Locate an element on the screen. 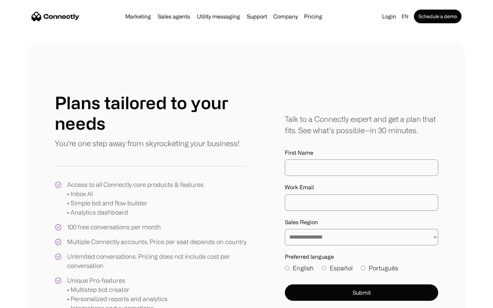 The image size is (493, 308). label: Work Email is located at coordinates (361, 187).